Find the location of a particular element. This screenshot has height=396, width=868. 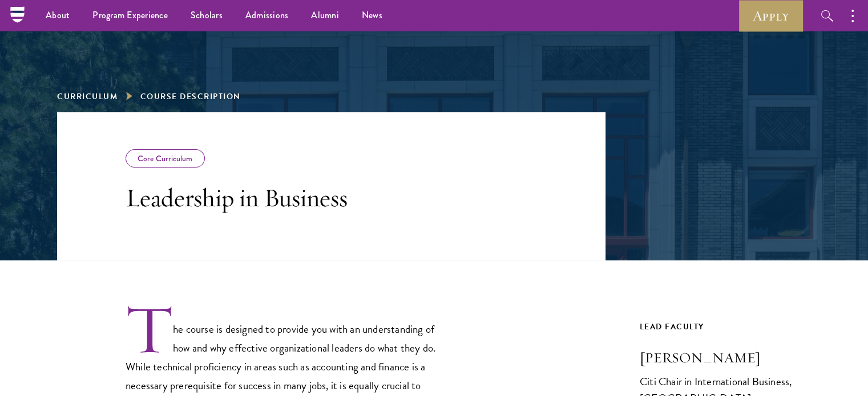

div: Core Curriculum is located at coordinates (165, 158).